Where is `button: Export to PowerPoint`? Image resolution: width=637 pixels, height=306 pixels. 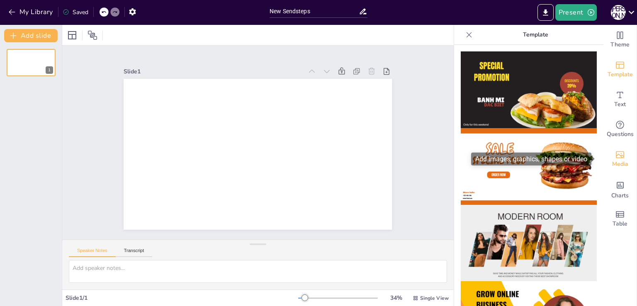
button: Export to PowerPoint is located at coordinates (545, 12).